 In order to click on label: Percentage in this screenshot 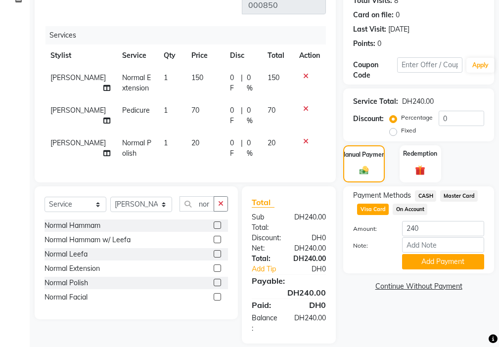, I will do `click(417, 118)`.